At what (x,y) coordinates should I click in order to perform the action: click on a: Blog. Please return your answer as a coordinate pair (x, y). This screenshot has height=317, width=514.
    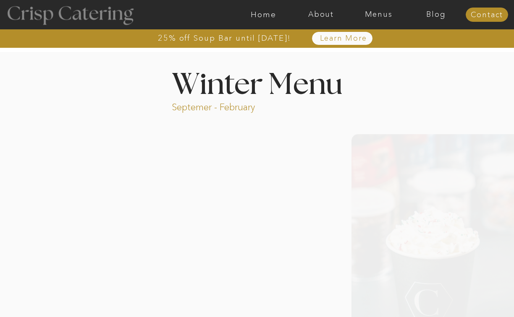
    Looking at the image, I should click on (436, 15).